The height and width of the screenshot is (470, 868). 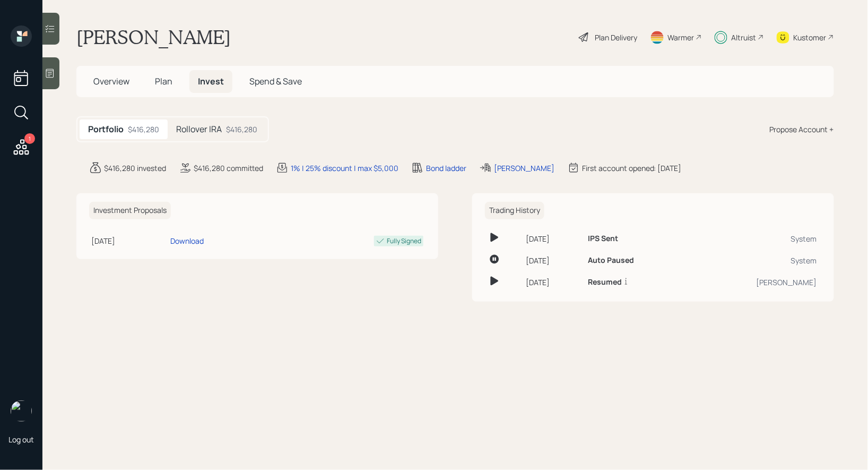 I want to click on div: $416,280 invested, so click(x=135, y=167).